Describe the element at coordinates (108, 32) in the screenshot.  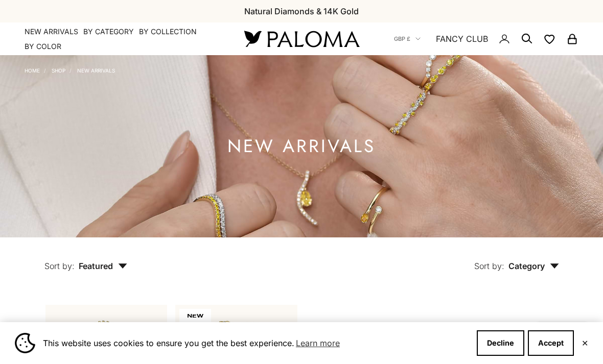
I see `summary: By Category` at that location.